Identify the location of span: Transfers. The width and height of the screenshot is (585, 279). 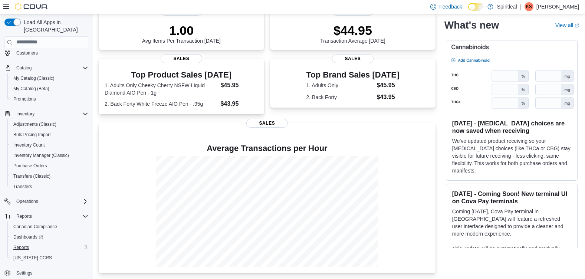
(49, 186).